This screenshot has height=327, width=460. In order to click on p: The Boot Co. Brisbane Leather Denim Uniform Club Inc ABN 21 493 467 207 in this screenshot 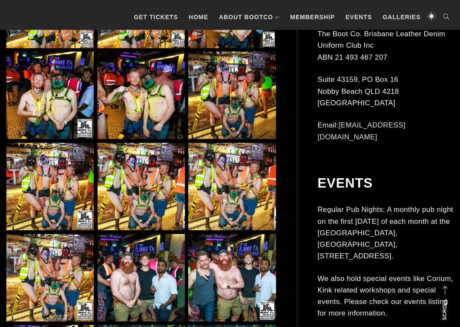, I will do `click(386, 46)`.